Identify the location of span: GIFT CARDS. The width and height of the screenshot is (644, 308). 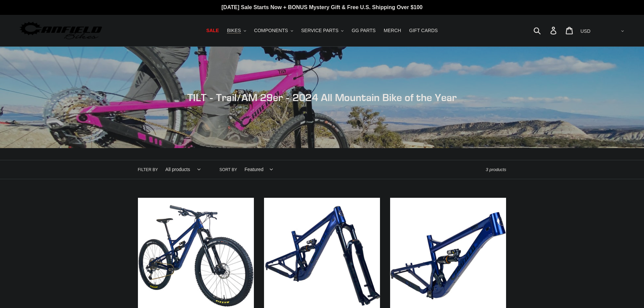
(423, 30).